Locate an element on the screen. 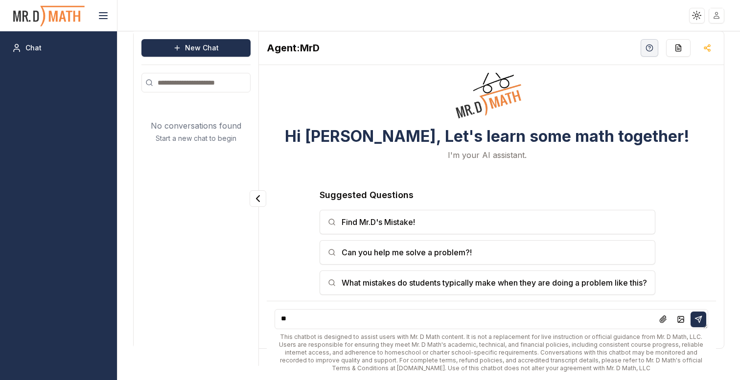 This screenshot has width=740, height=380. button: Can you help me solve a problem?! is located at coordinates (488, 253).